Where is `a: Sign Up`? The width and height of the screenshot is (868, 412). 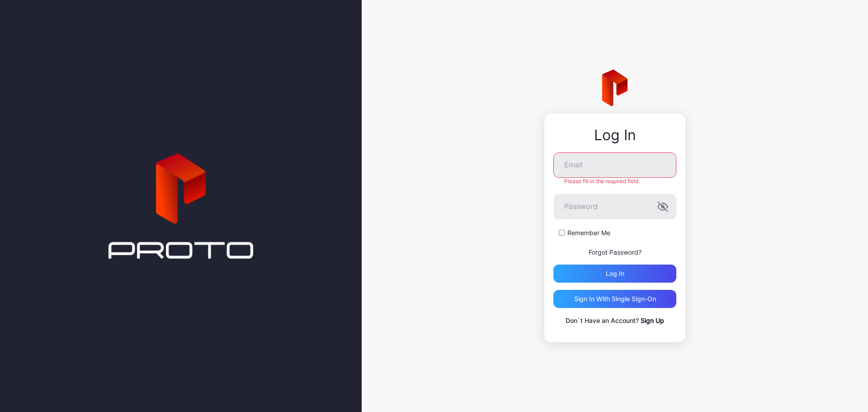
a: Sign Up is located at coordinates (652, 320).